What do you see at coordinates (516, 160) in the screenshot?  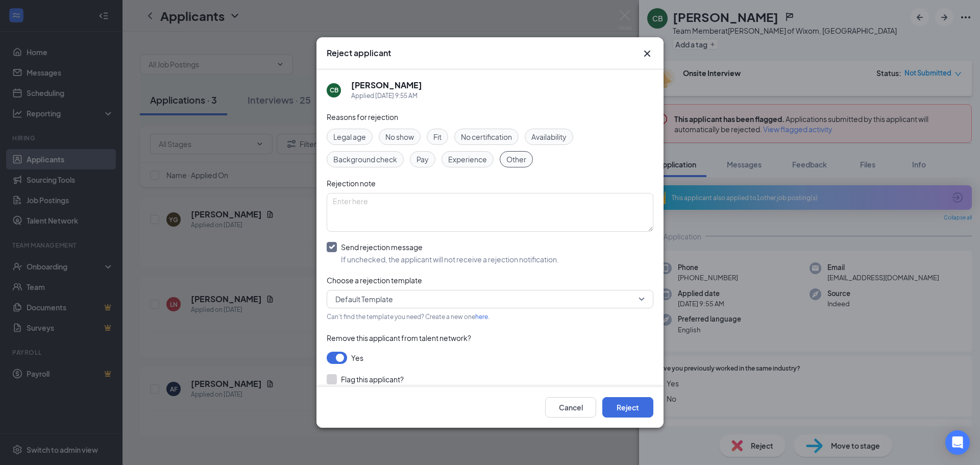 I see `span: Other` at bounding box center [516, 160].